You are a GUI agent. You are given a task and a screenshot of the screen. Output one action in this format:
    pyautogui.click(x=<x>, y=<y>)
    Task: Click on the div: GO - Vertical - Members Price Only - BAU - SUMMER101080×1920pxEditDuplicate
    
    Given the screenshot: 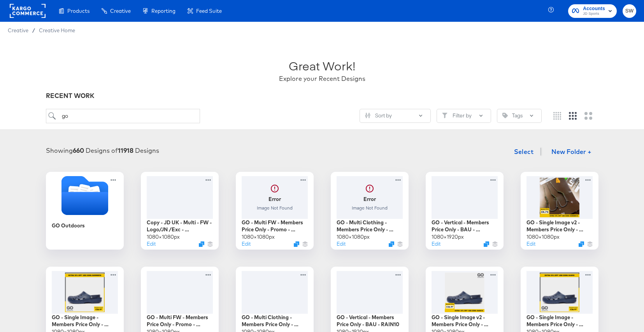 What is the action you would take?
    pyautogui.click(x=465, y=210)
    